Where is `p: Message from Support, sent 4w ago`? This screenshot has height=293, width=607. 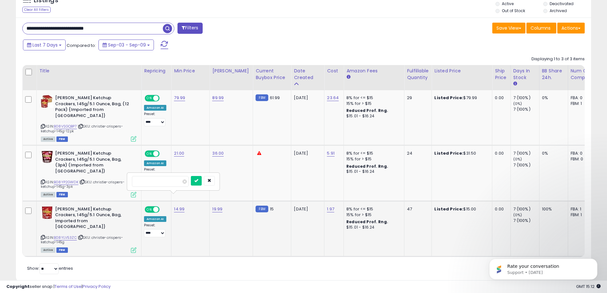 p: Message from Support, sent 4w ago is located at coordinates (69, 27).